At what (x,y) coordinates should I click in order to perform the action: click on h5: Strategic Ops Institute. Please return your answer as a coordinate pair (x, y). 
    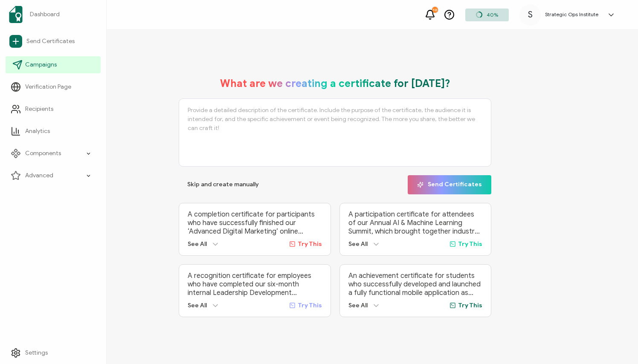
    Looking at the image, I should click on (571, 14).